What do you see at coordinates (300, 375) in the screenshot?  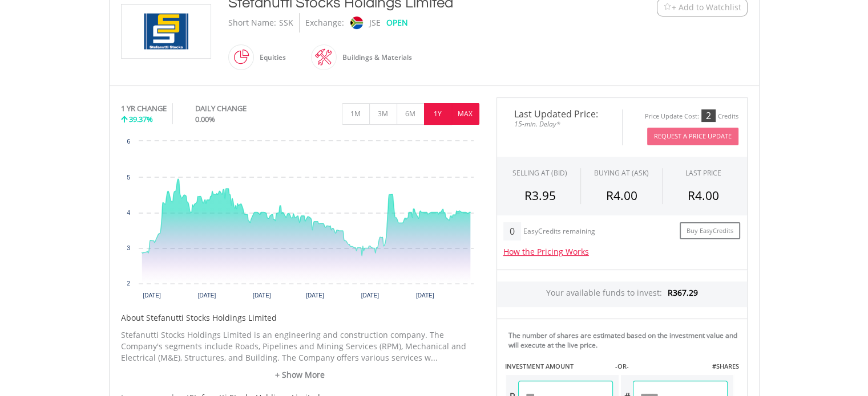 I see `a: + Show More` at bounding box center [300, 375].